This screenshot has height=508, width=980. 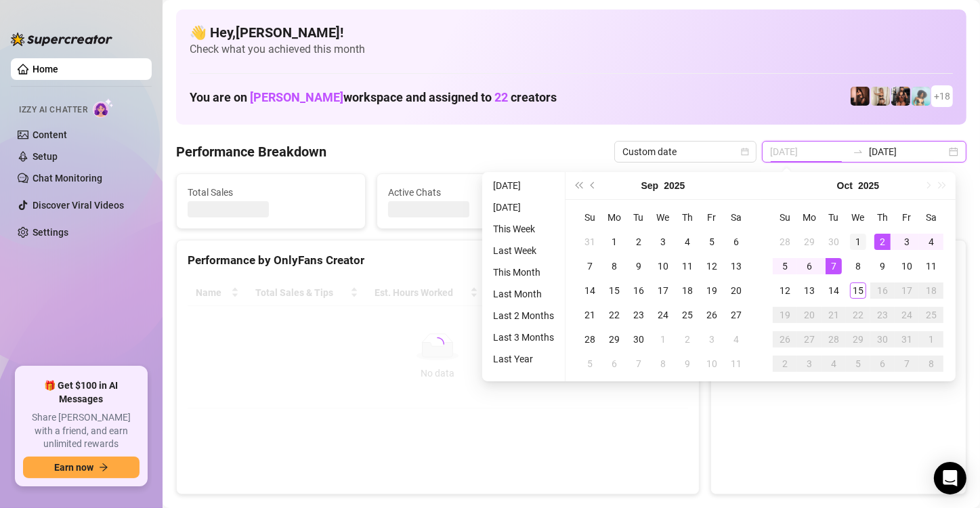 I want to click on a: Chat Monitoring, so click(x=67, y=178).